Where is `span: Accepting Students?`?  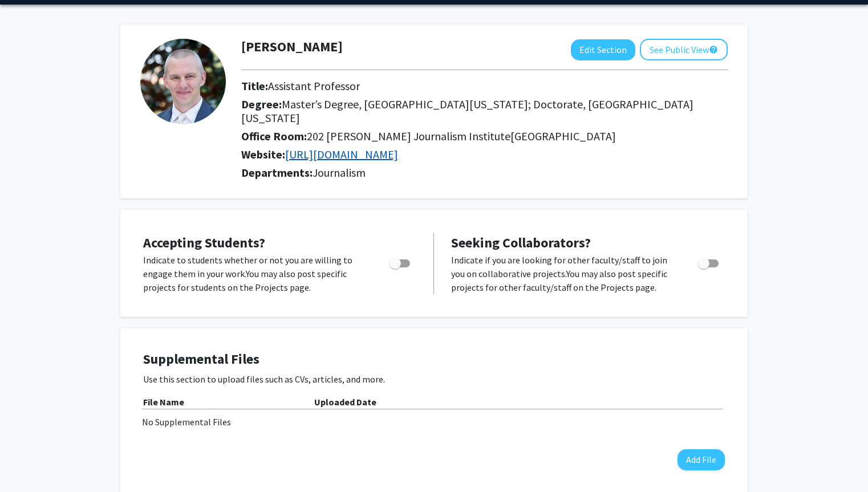 span: Accepting Students? is located at coordinates (204, 242).